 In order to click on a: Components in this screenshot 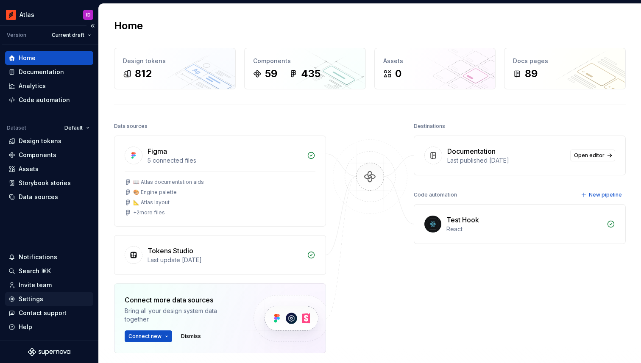, I will do `click(49, 155)`.